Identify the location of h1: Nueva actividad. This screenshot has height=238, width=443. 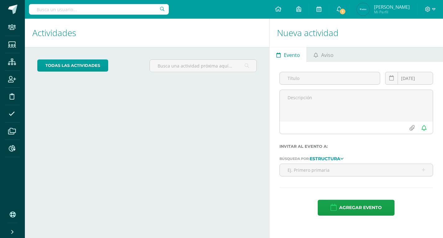
(356, 33).